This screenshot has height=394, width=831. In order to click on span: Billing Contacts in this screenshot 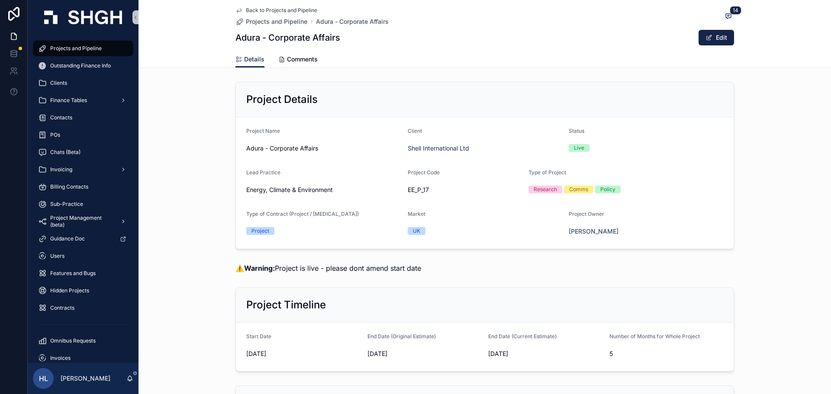, I will do `click(69, 187)`.